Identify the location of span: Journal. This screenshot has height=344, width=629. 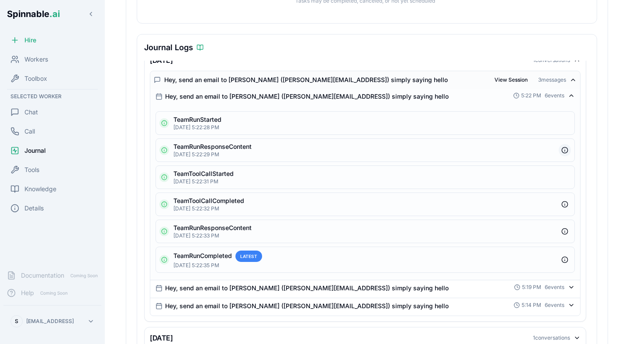
(35, 151).